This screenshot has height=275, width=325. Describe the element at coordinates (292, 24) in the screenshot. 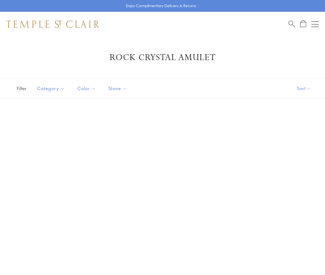

I see `a: Search` at that location.